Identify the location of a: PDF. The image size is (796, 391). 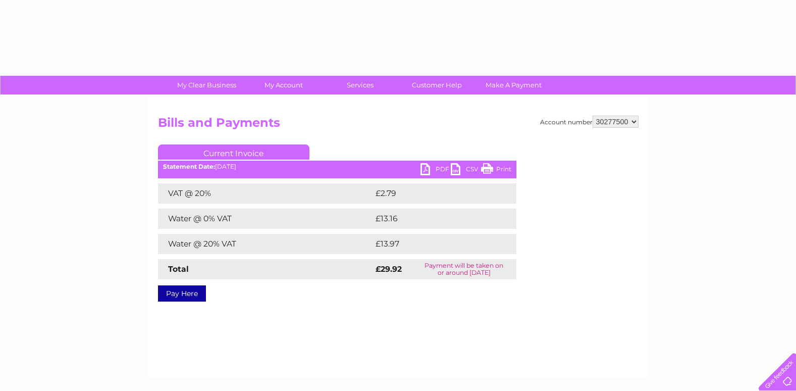
(436, 170).